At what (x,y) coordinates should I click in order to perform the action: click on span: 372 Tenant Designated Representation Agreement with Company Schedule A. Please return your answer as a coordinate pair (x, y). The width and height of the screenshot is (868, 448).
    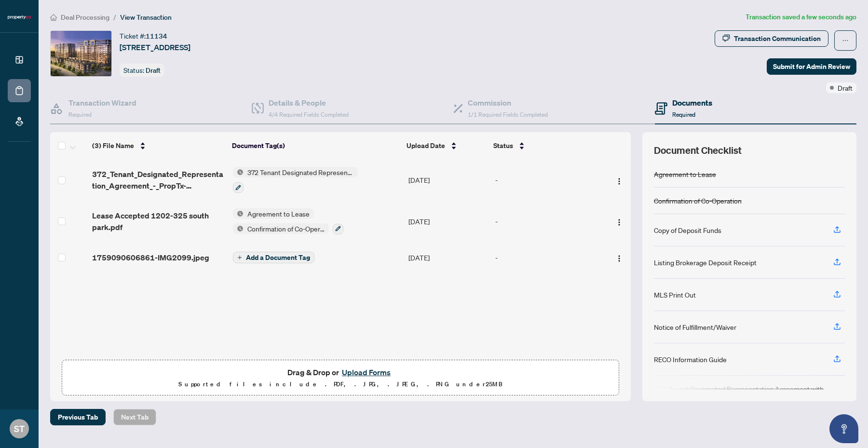
    Looking at the image, I should click on (301, 172).